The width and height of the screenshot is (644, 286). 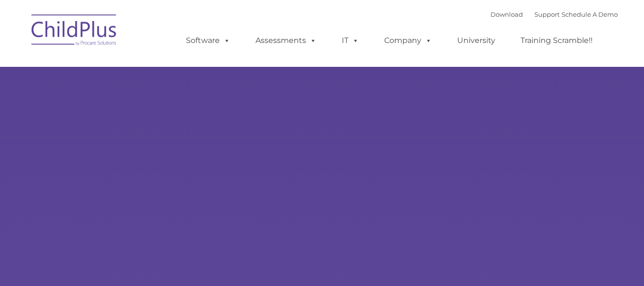 What do you see at coordinates (507, 14) in the screenshot?
I see `a: Download` at bounding box center [507, 14].